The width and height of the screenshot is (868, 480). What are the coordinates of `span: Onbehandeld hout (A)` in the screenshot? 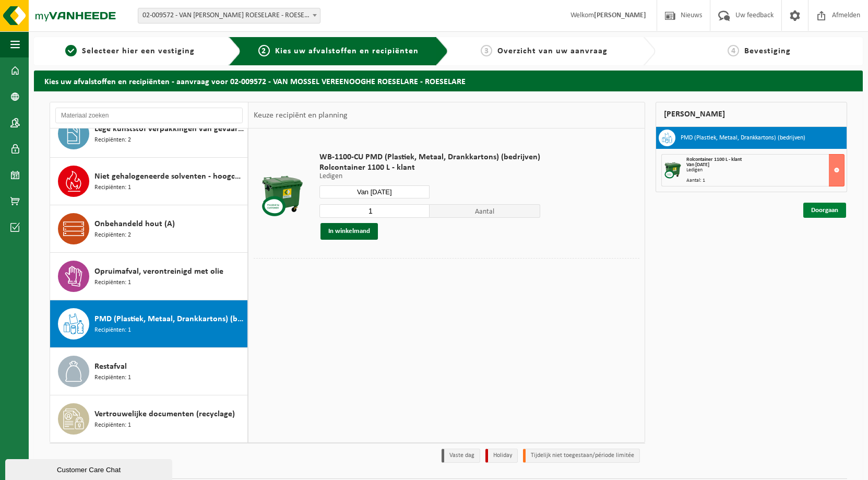 It's located at (135, 224).